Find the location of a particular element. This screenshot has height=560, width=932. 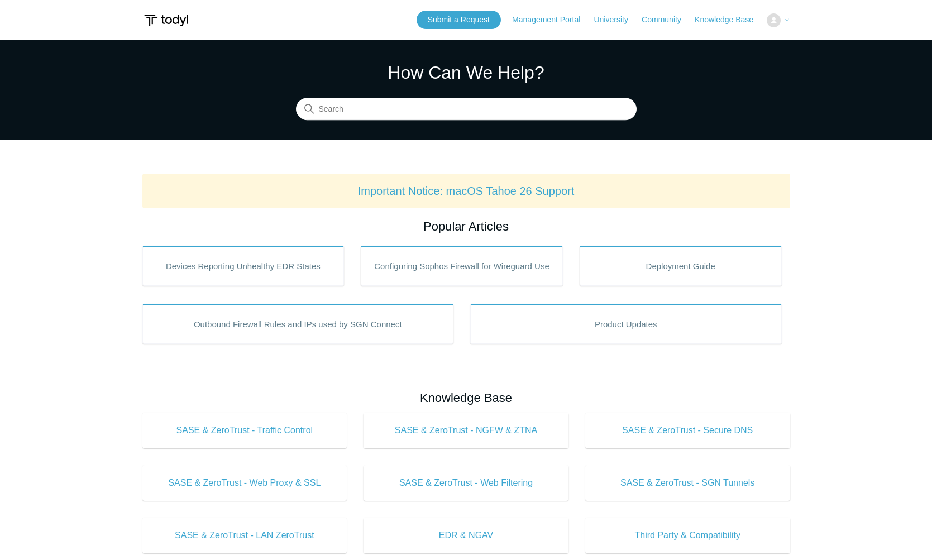

span: SASE & ZeroTrust - Traffic Control is located at coordinates (245, 430).